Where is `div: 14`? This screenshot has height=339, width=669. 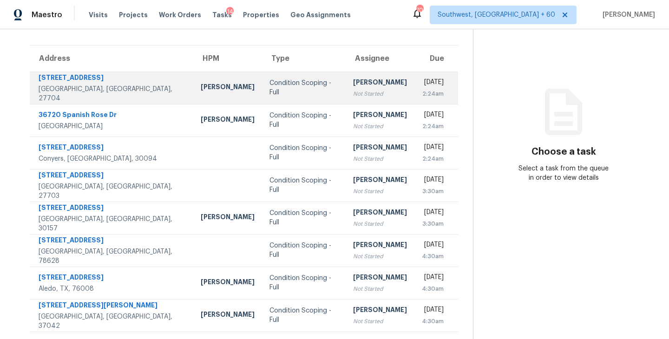
div: 14 is located at coordinates (230, 12).